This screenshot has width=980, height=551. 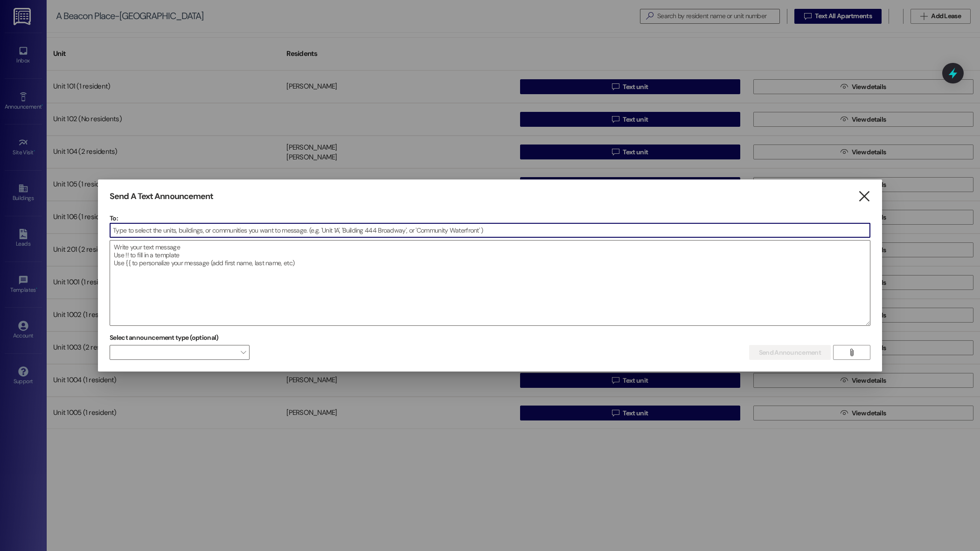 I want to click on h3: Send A Text Announcement, so click(x=161, y=196).